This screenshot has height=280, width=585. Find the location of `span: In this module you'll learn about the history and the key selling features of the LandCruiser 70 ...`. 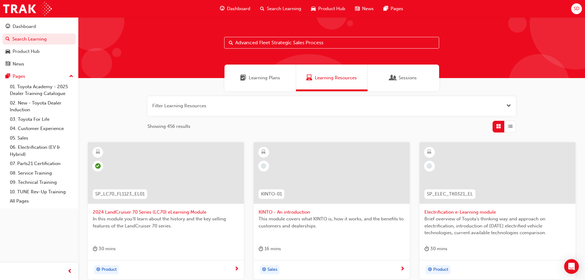

span: In this module you'll learn about the history and the key selling features of the LandCruiser 70 ... is located at coordinates (166, 222).